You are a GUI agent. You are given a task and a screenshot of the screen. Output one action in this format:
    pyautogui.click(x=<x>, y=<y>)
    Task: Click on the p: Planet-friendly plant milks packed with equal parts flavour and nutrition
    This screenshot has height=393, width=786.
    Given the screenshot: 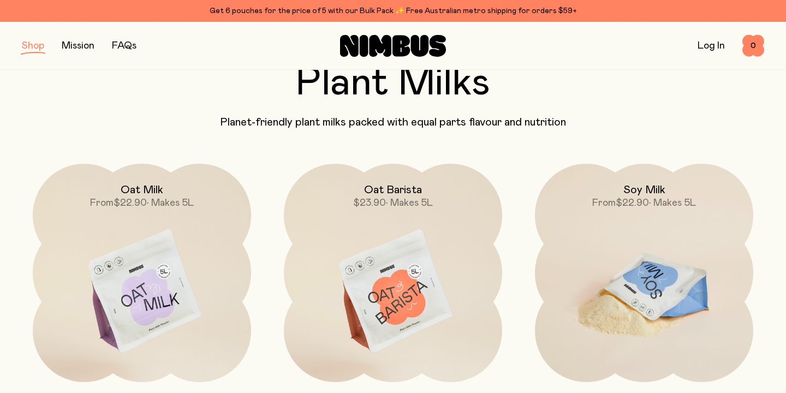 What is the action you would take?
    pyautogui.click(x=393, y=122)
    